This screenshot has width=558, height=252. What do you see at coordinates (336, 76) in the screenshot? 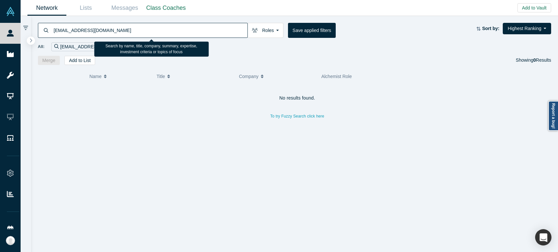
I see `span: Alchemist Role` at bounding box center [336, 76].